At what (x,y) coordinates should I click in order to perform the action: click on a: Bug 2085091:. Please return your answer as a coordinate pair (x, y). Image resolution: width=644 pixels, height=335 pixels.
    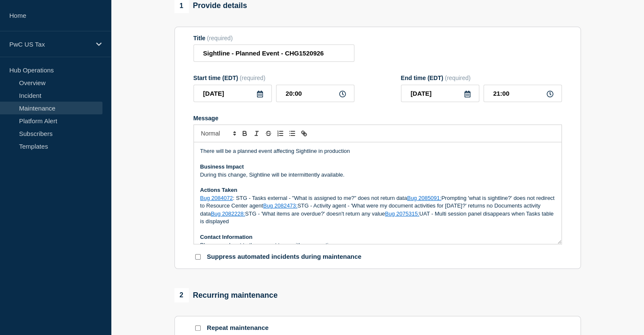
    Looking at the image, I should click on (424, 198).